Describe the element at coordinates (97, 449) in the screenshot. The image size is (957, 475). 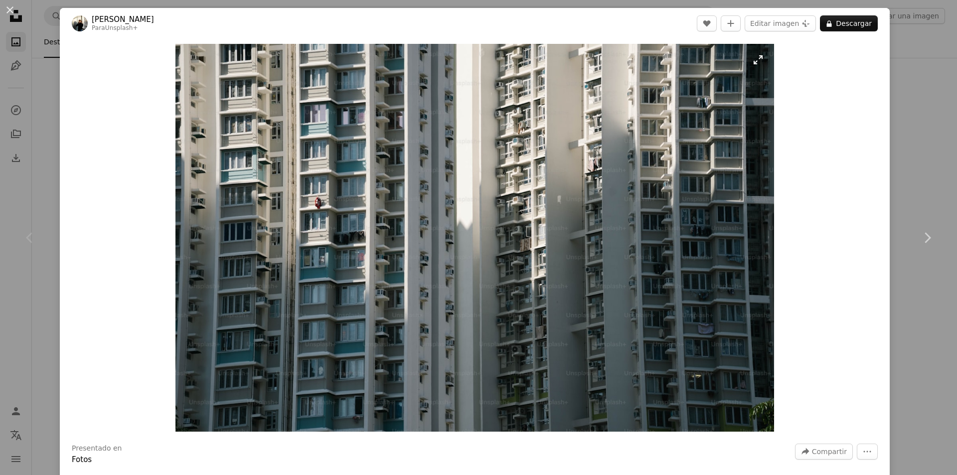
I see `h3: Presentado en` at that location.